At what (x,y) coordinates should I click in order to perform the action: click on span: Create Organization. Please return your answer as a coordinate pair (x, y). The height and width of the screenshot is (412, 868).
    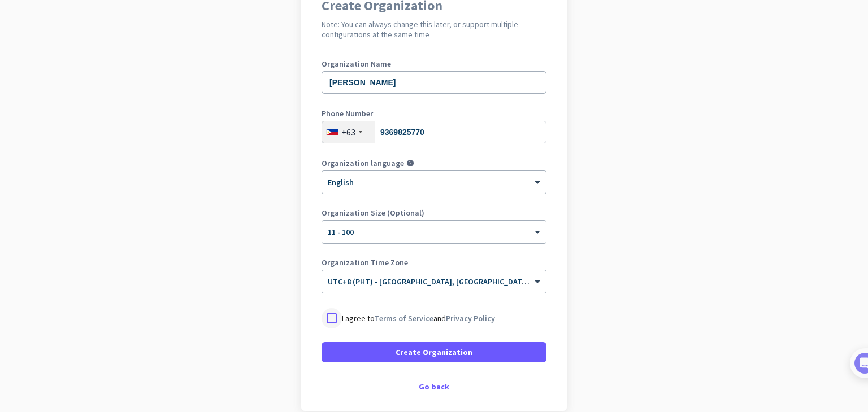
    Looking at the image, I should click on (434, 352).